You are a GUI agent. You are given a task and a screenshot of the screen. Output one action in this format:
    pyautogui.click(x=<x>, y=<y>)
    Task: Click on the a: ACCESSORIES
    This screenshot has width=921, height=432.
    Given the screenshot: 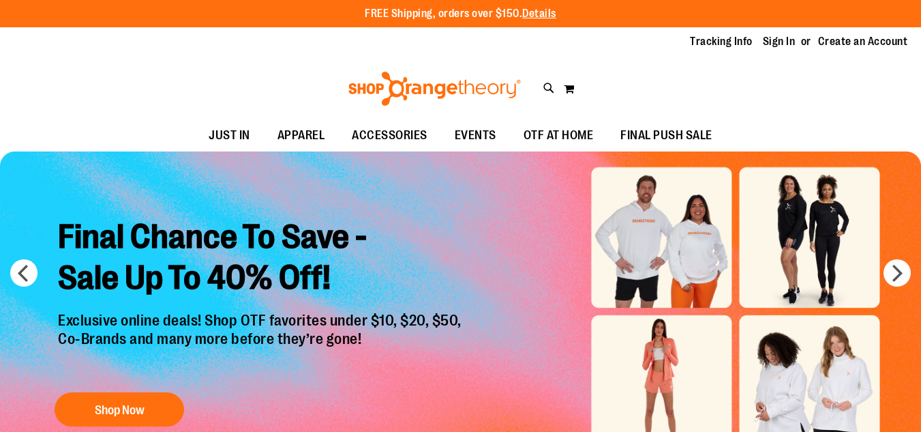 What is the action you would take?
    pyautogui.click(x=389, y=136)
    